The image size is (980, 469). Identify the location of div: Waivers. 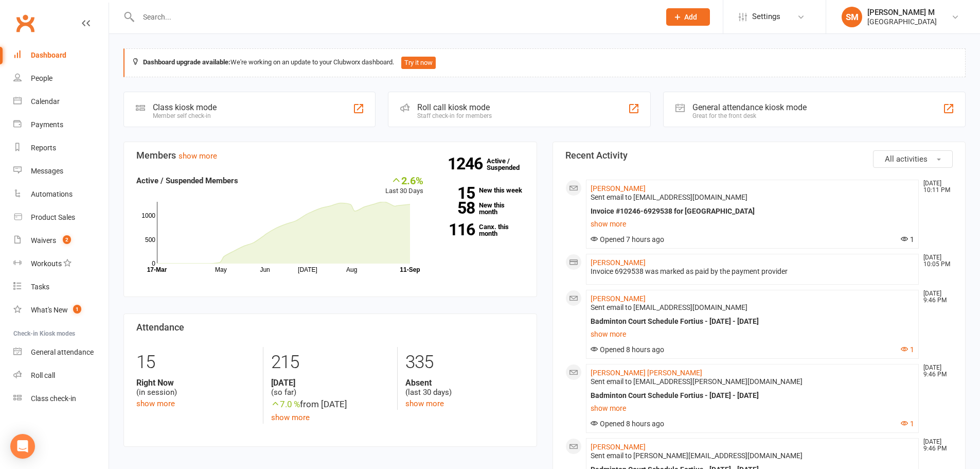
(43, 240).